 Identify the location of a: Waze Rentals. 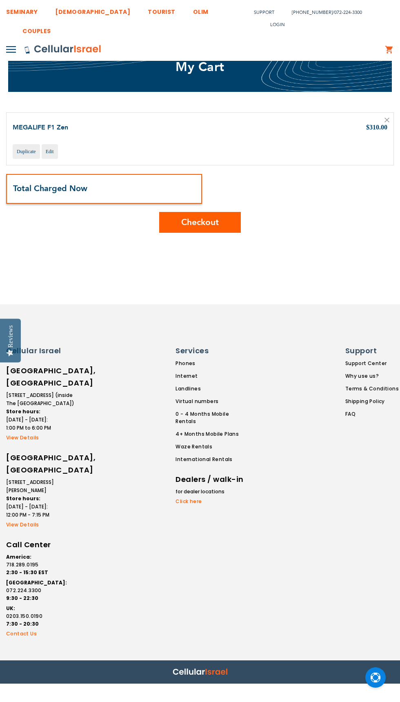
(213, 447).